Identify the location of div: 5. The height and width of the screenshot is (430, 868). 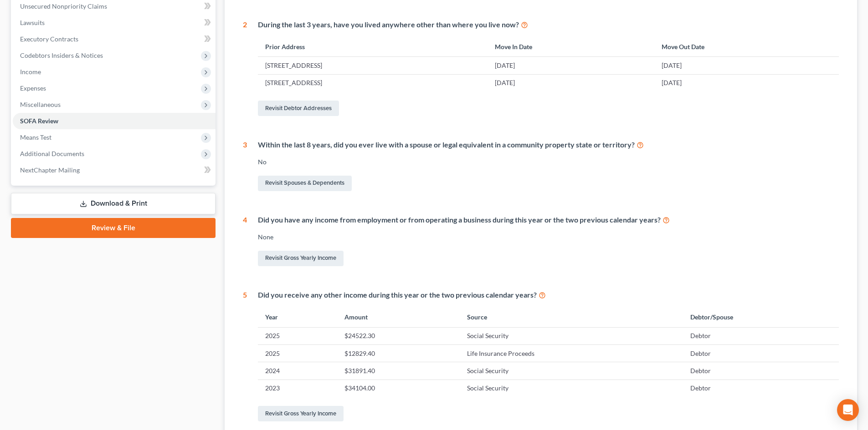
(245, 356).